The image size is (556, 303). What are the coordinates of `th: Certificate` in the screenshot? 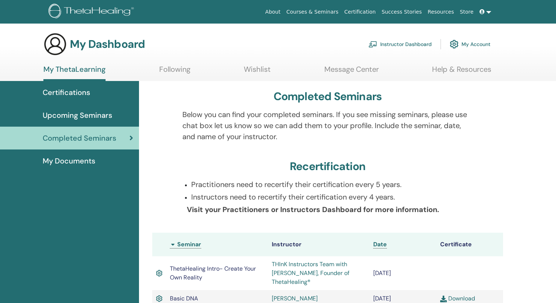 It's located at (470, 244).